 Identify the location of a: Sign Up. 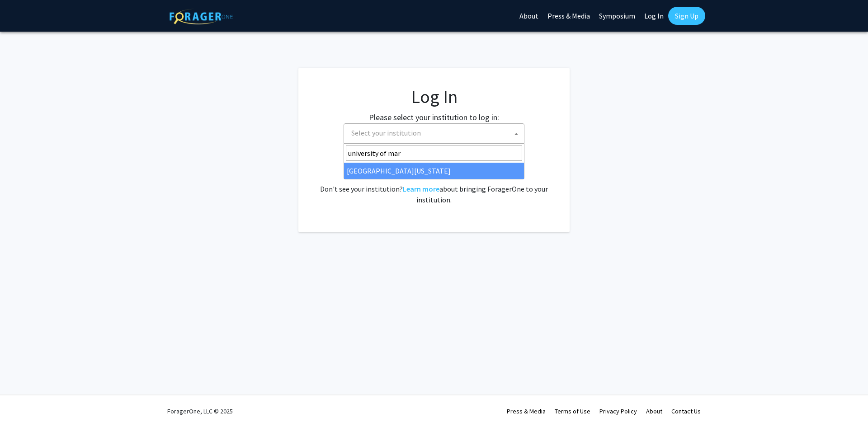
(687, 16).